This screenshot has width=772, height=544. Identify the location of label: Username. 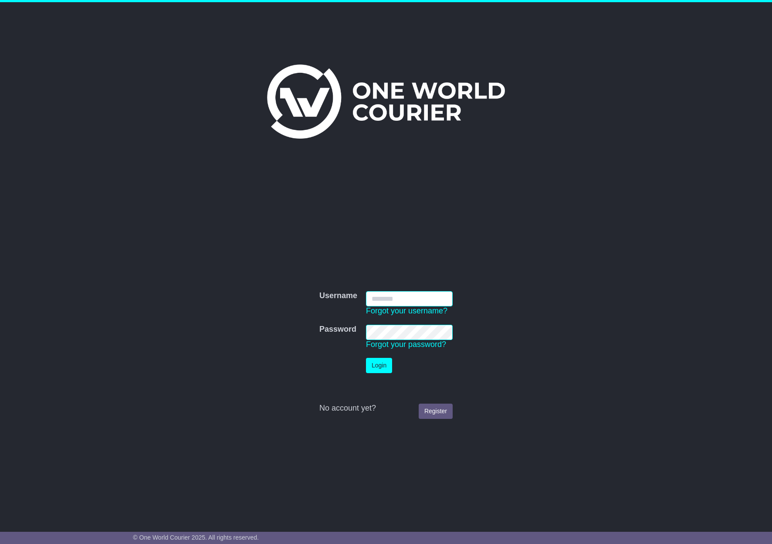
(338, 296).